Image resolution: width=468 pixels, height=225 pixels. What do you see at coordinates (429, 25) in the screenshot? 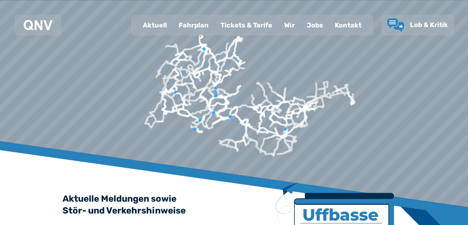
I see `span: Lob & Kritik` at bounding box center [429, 25].